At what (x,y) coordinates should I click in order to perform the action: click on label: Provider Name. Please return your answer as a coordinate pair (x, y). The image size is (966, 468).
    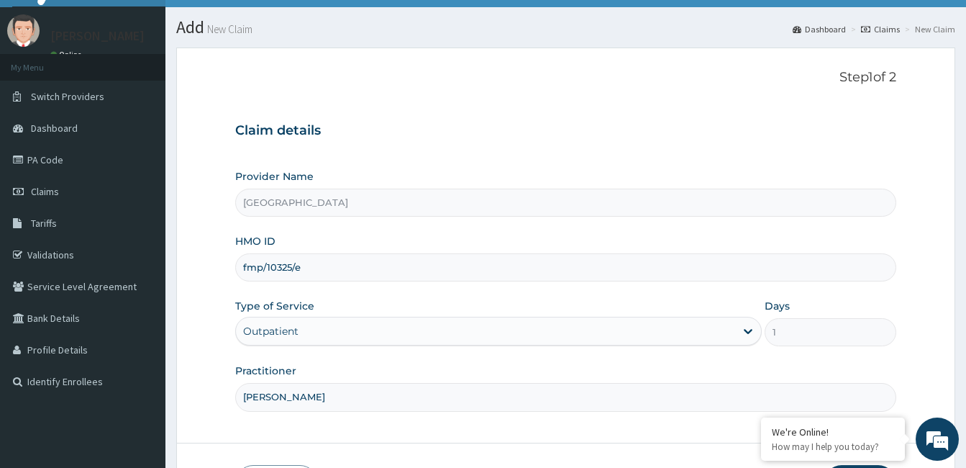
    Looking at the image, I should click on (274, 176).